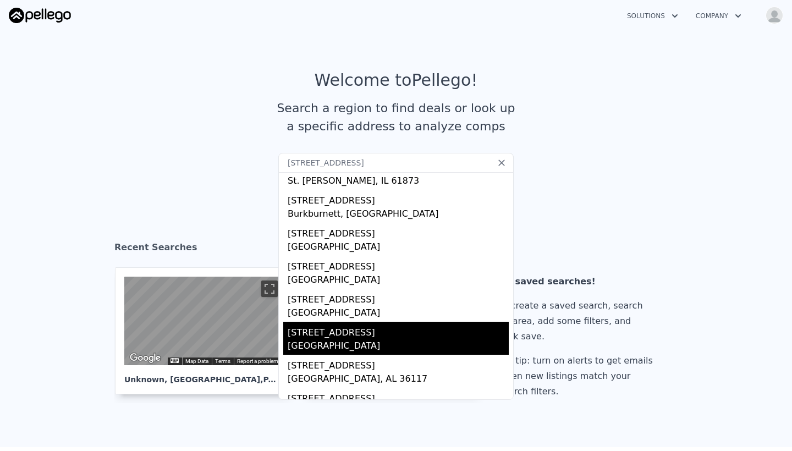  Describe the element at coordinates (174, 360) in the screenshot. I see `button: Keyboard shortcuts` at that location.